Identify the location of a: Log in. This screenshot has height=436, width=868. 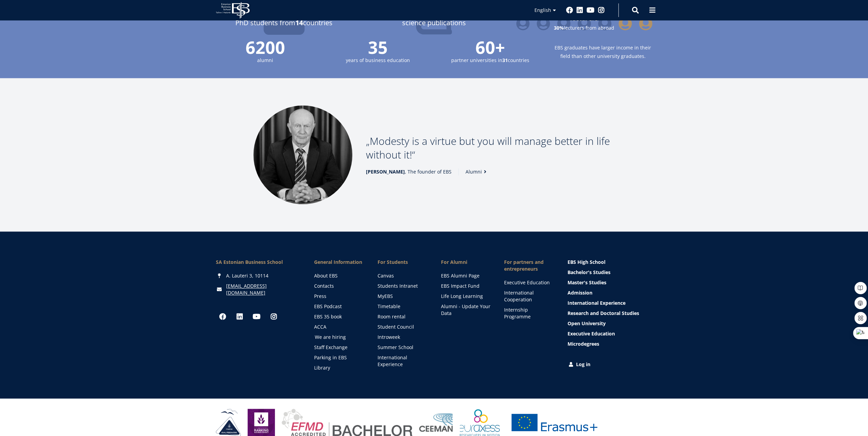
(610, 365).